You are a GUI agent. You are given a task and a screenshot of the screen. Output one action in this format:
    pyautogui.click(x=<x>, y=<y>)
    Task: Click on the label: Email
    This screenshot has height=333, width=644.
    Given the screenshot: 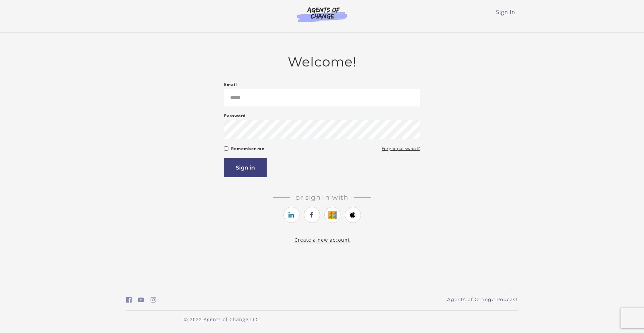 What is the action you would take?
    pyautogui.click(x=230, y=84)
    